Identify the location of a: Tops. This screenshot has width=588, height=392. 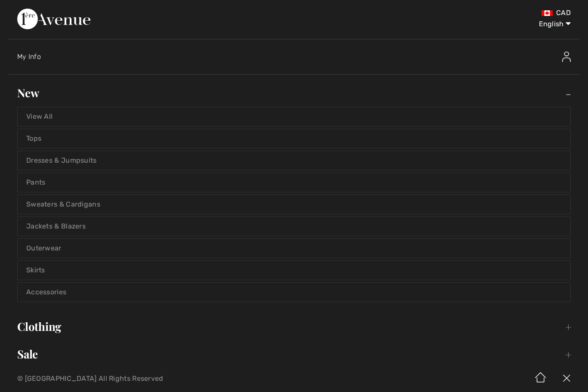
(294, 138).